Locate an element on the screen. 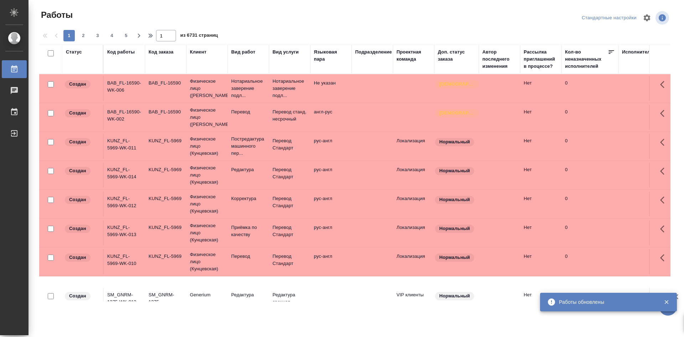 This screenshot has height=337, width=684. span: 3 is located at coordinates (98, 36).